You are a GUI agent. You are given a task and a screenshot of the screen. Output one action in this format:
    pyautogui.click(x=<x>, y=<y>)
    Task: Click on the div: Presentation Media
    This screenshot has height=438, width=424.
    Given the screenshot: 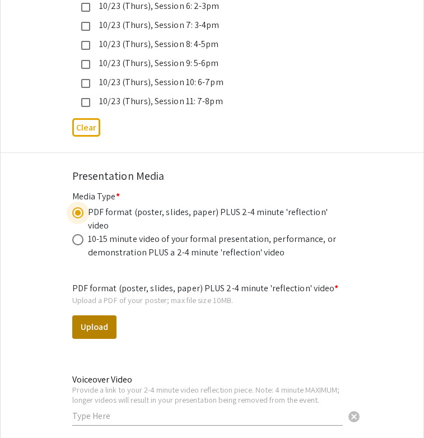 What is the action you would take?
    pyautogui.click(x=212, y=176)
    